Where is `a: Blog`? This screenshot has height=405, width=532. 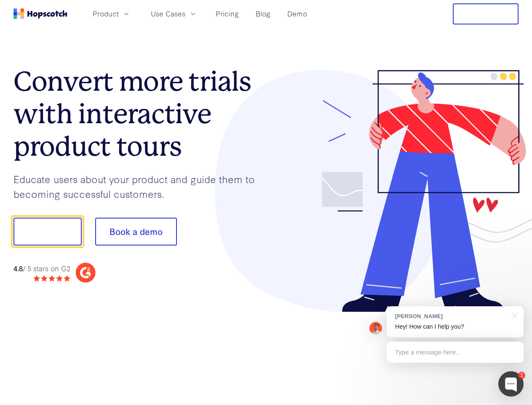
a: Blog is located at coordinates (263, 14).